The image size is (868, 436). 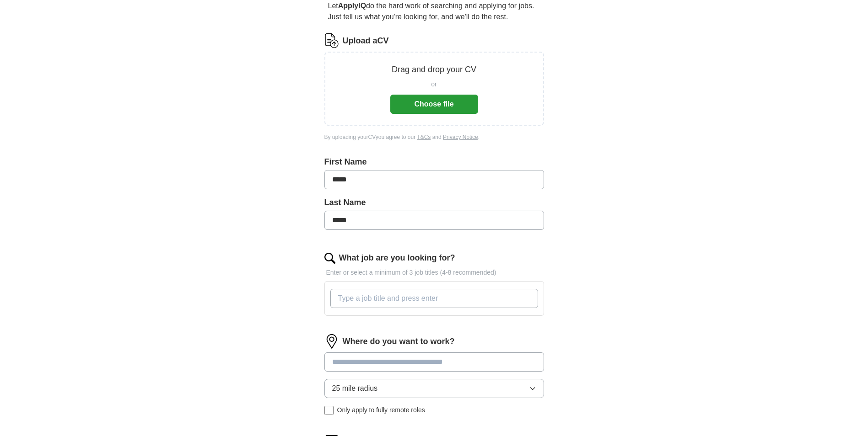 What do you see at coordinates (330, 258) in the screenshot?
I see `img: search.png` at bounding box center [330, 258].